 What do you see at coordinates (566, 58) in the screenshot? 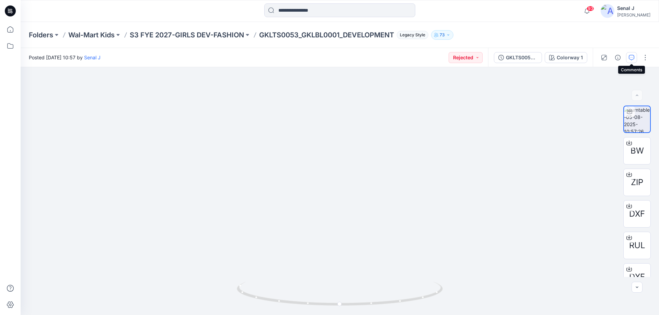
I see `button: Colorway 1` at bounding box center [566, 58].